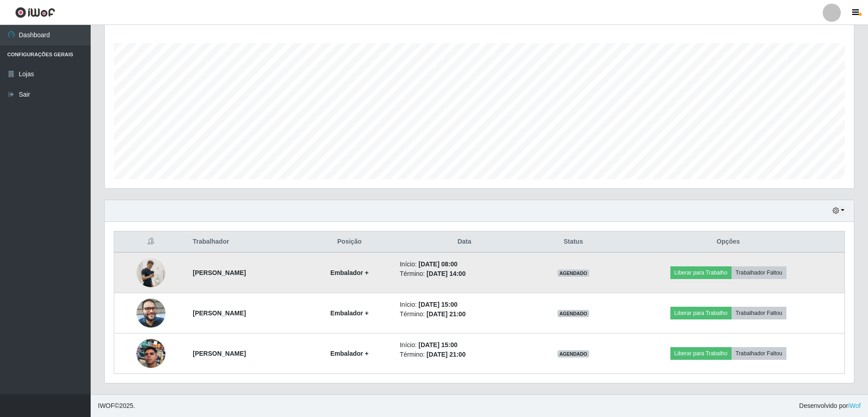  What do you see at coordinates (151, 312) in the screenshot?
I see `img: 1755090695387.jpeg` at bounding box center [151, 312].